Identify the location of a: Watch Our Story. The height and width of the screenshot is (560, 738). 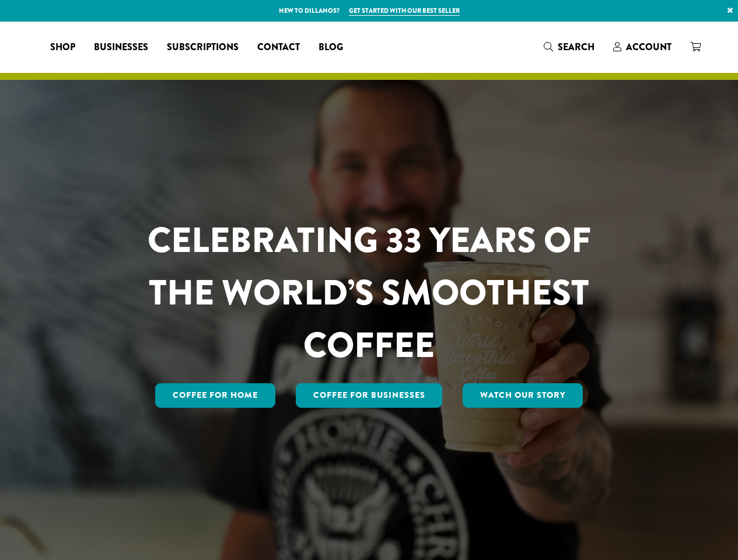
(523, 395).